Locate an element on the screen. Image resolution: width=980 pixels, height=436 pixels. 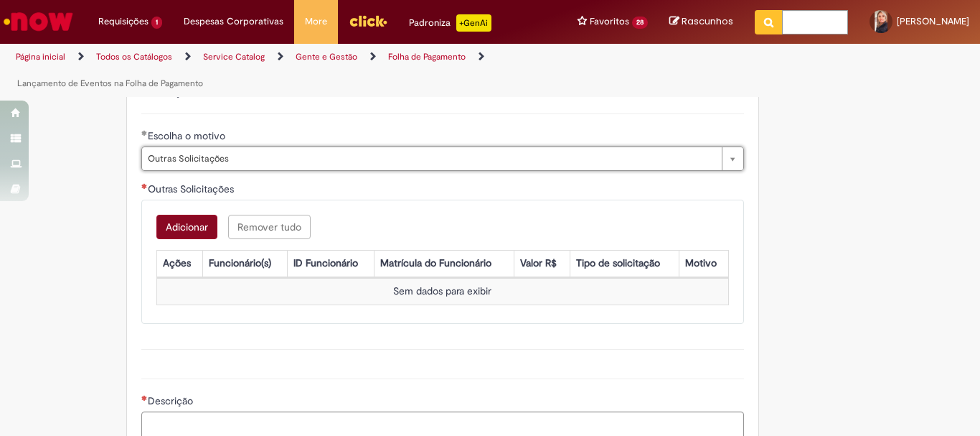
span: More is located at coordinates (315, 22).